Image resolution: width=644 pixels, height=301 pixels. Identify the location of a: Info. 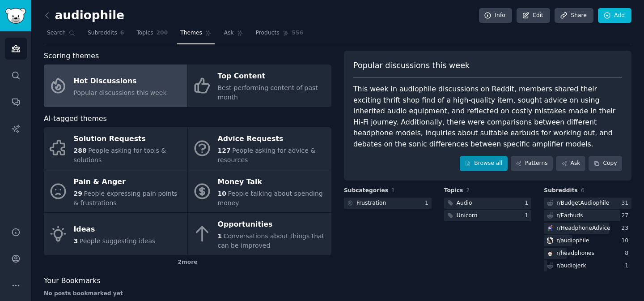
(496, 16).